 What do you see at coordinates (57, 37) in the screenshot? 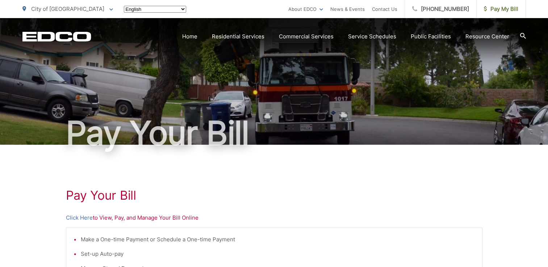
I see `a: EDCD logo. Return to the homepage.` at bounding box center [57, 37].